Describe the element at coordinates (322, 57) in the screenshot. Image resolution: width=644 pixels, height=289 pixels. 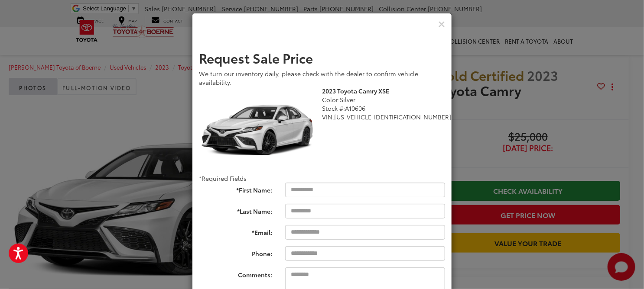
I see `h2: Request Sale Price` at that location.